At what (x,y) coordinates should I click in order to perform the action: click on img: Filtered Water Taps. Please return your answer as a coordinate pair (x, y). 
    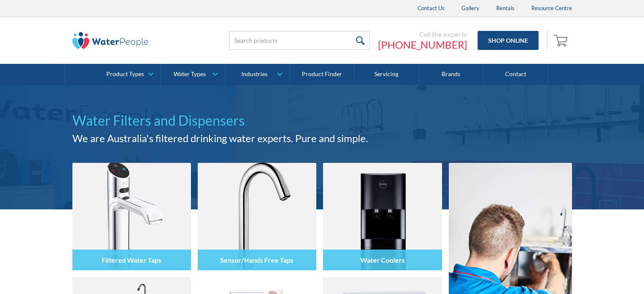
    Looking at the image, I should click on (132, 217).